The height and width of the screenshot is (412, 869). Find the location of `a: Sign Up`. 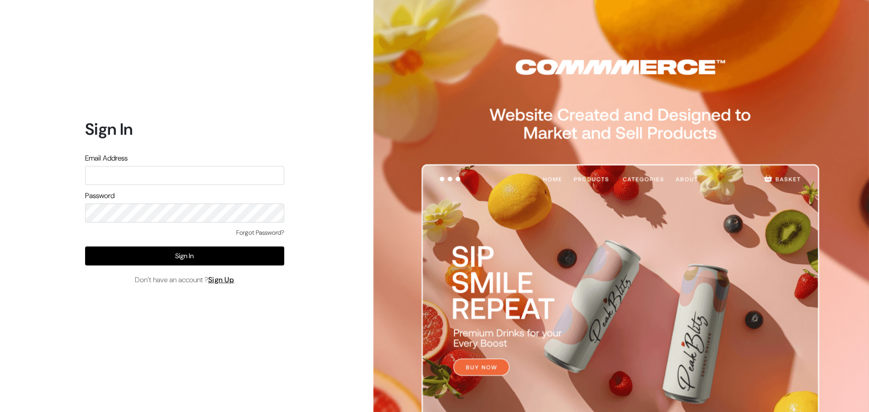

a: Sign Up is located at coordinates (221, 280).